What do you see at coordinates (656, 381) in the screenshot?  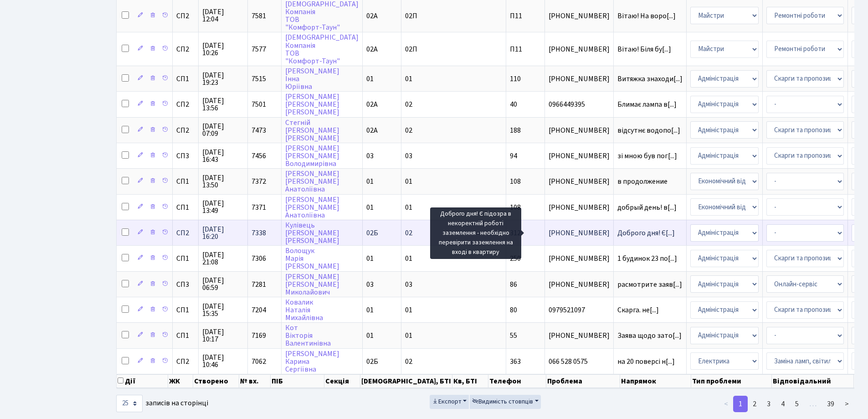 I see `th: Напрямок` at bounding box center [656, 381].